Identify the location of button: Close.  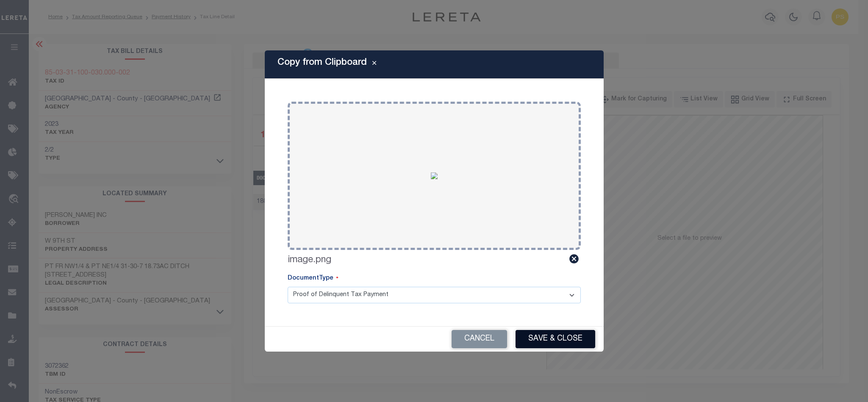
(374, 64).